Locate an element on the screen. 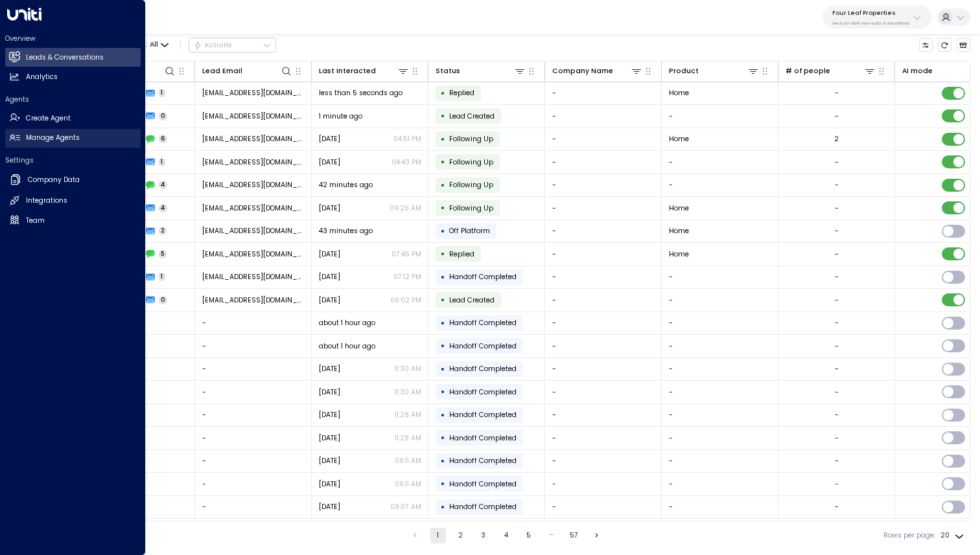 The height and width of the screenshot is (555, 980). p: 07:45 PM is located at coordinates (407, 254).